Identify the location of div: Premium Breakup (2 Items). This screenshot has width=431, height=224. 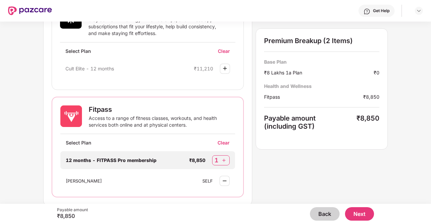
(322, 41).